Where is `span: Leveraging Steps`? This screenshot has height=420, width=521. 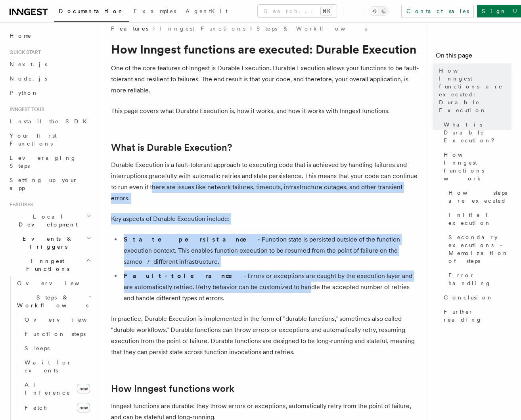
span: Leveraging Steps is located at coordinates (43, 162).